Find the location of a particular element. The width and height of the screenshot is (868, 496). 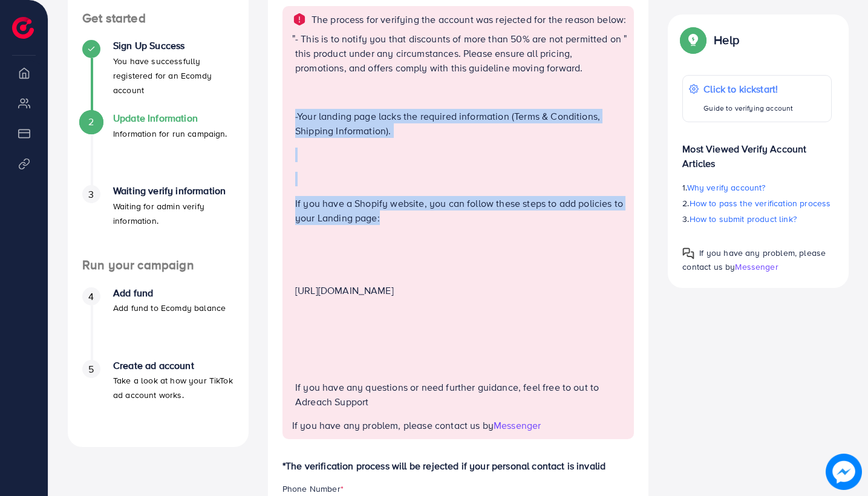

p: 2. is located at coordinates (757, 203).